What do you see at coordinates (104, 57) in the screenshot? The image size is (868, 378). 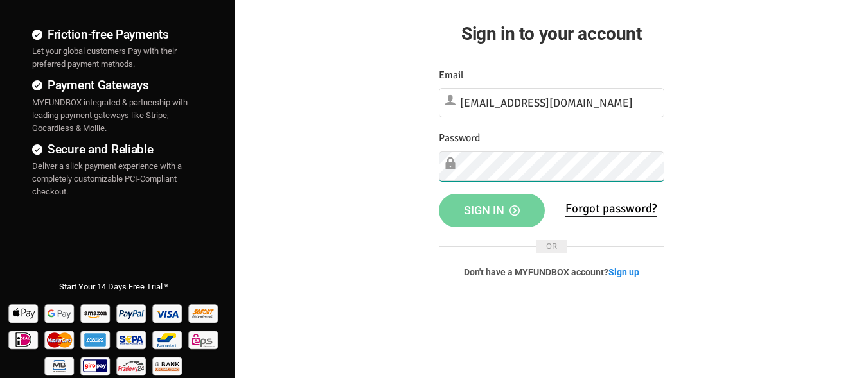 I see `span: Let your global customers Pay with their preferred payment methods.` at bounding box center [104, 57].